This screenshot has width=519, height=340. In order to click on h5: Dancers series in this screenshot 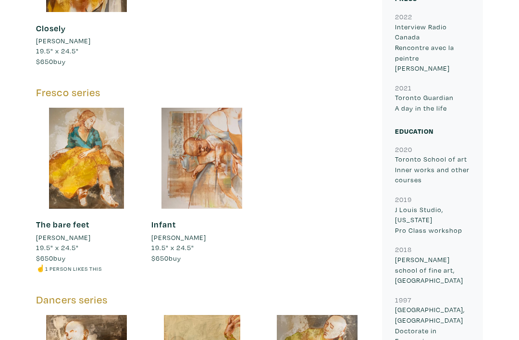, I will do `click(202, 299)`.